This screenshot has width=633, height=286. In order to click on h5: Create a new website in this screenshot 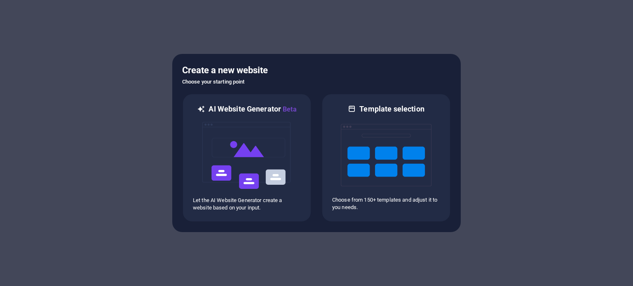, I will do `click(316, 70)`.